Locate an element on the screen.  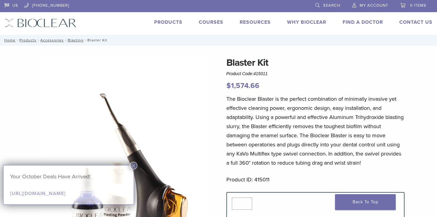
span: Search is located at coordinates (332, 5).